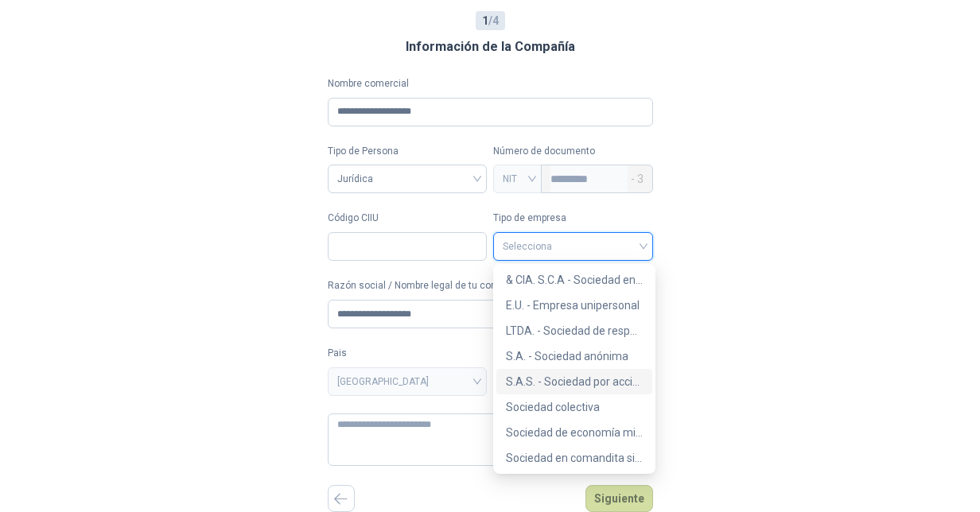 The width and height of the screenshot is (980, 512). Describe the element at coordinates (619, 499) in the screenshot. I see `button: Siguiente` at that location.